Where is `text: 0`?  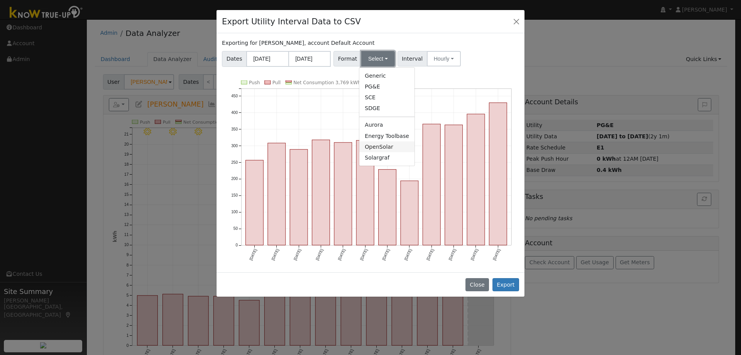
text: 0 is located at coordinates (237, 245).